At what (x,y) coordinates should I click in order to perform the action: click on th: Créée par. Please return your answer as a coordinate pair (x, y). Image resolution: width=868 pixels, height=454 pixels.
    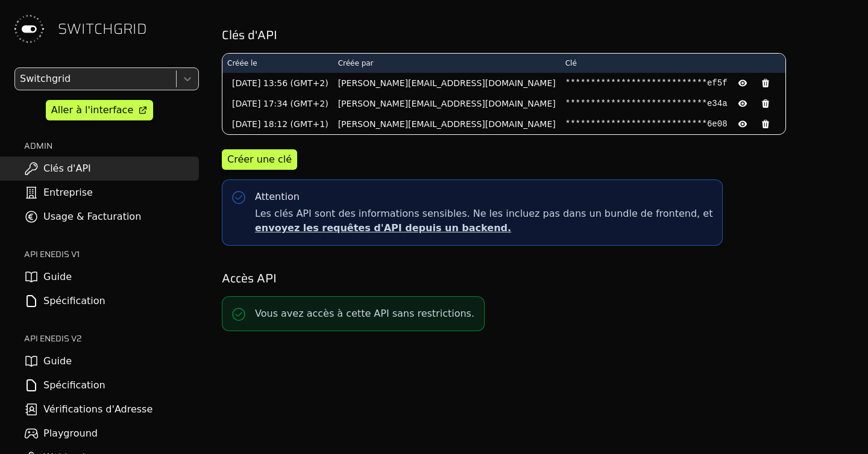
    Looking at the image, I should click on (447, 63).